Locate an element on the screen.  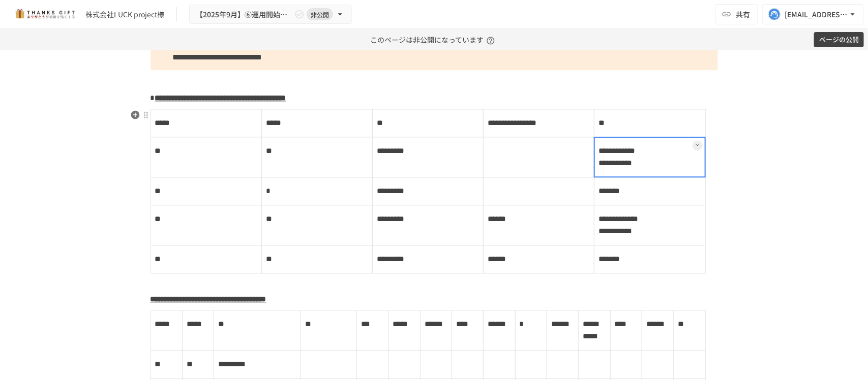
span: 非公開 is located at coordinates (320, 14).